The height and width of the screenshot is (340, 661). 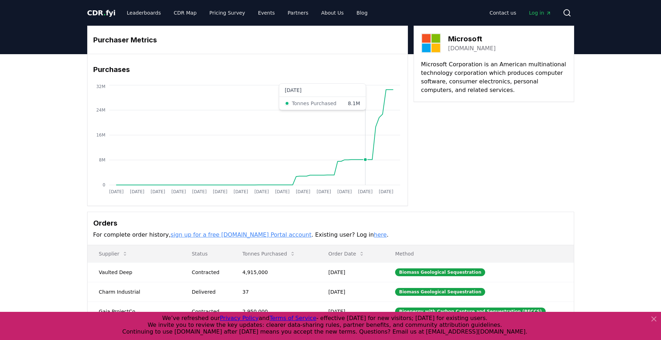 What do you see at coordinates (472, 39) in the screenshot?
I see `h3: Microsoft` at bounding box center [472, 39].